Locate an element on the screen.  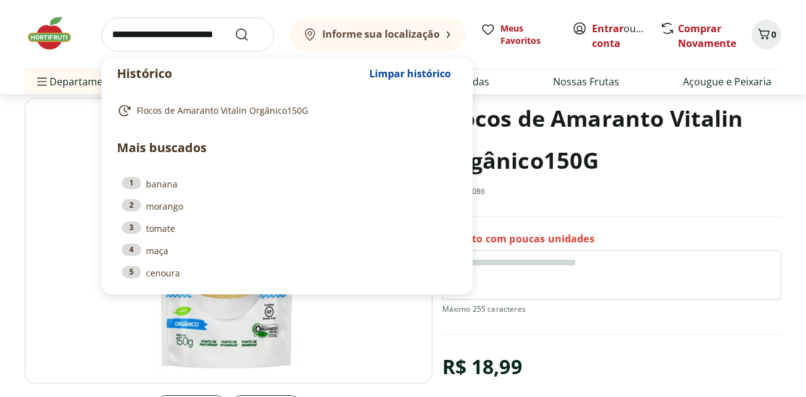
div: R$ 18,99 is located at coordinates (482, 367).